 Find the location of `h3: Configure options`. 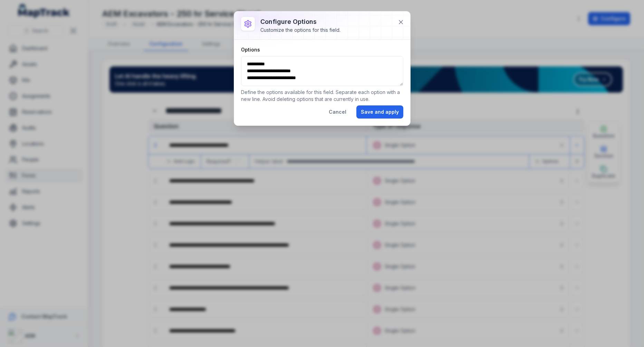

h3: Configure options is located at coordinates (301, 22).